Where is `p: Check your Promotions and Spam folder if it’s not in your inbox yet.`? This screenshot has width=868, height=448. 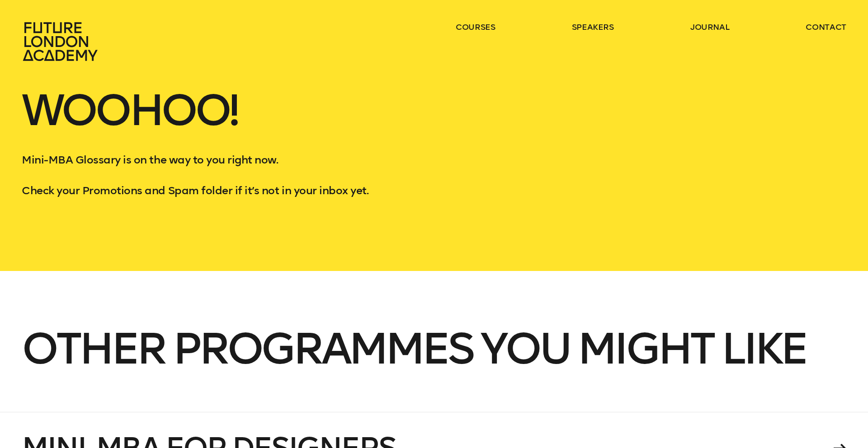 p: Check your Promotions and Spam folder if it’s not in your inbox yet. is located at coordinates (434, 191).